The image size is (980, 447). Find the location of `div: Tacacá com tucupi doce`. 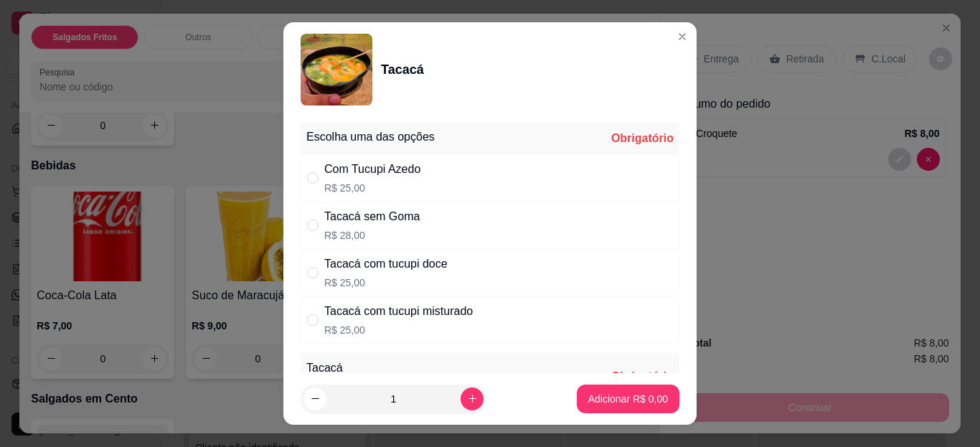

div: Tacacá com tucupi doce is located at coordinates (386, 264).